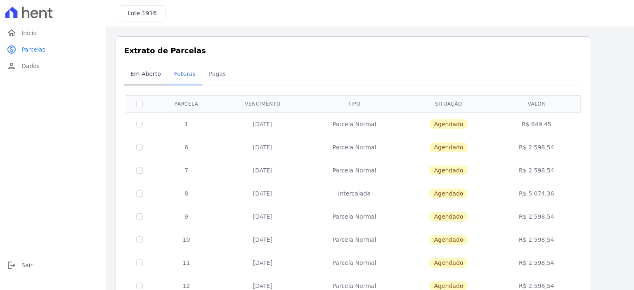  I want to click on td: 11, so click(186, 263).